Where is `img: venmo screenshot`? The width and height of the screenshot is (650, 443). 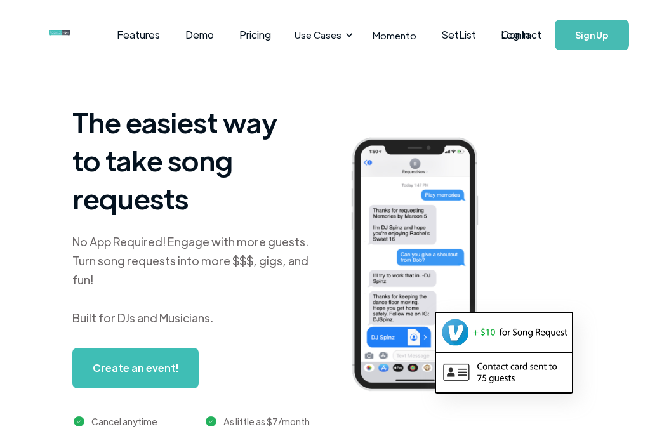
img: venmo screenshot is located at coordinates (504, 332).